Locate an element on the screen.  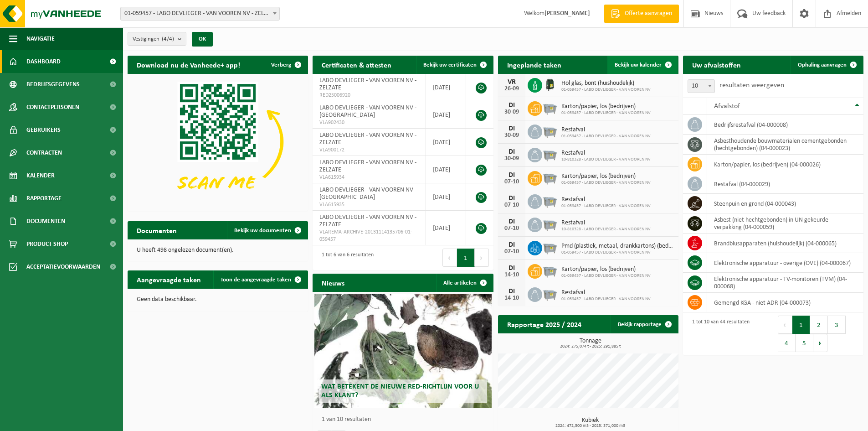
span: Gebruikers is located at coordinates (43, 130).